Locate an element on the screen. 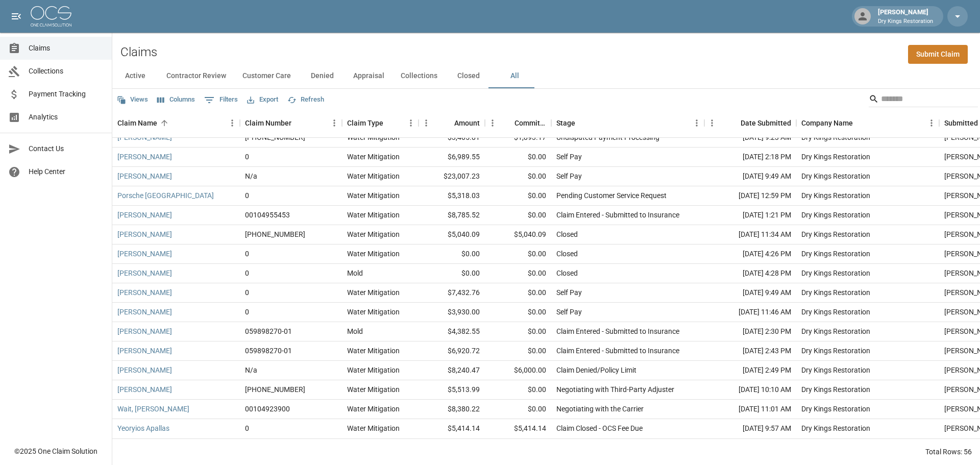 The width and height of the screenshot is (980, 465). div: Claim Name is located at coordinates (176, 123).